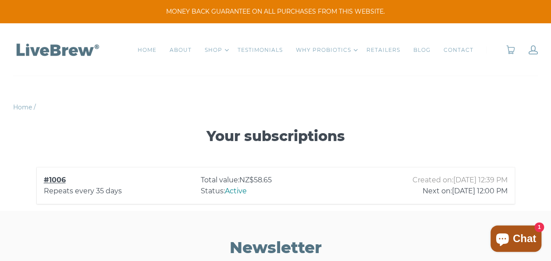 The image size is (551, 261). What do you see at coordinates (147, 50) in the screenshot?
I see `a: HOME` at bounding box center [147, 50].